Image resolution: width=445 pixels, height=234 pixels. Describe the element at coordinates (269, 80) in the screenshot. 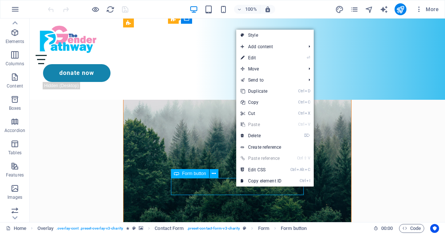

I see `a: Send to` at that location.